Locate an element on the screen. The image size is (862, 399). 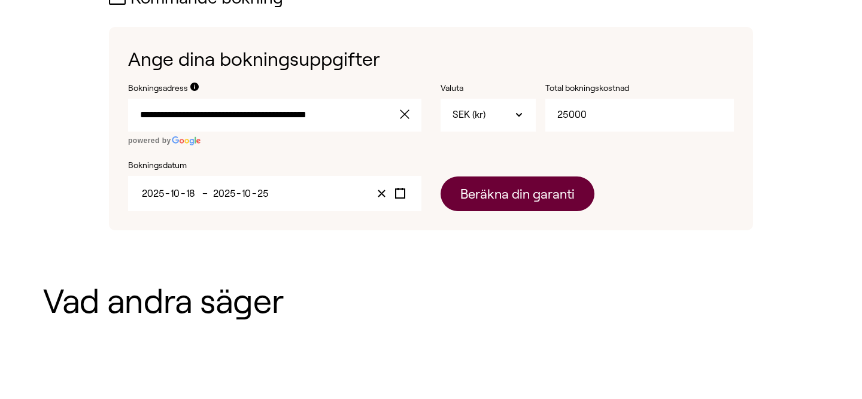
button: Clear value is located at coordinates (381, 193).